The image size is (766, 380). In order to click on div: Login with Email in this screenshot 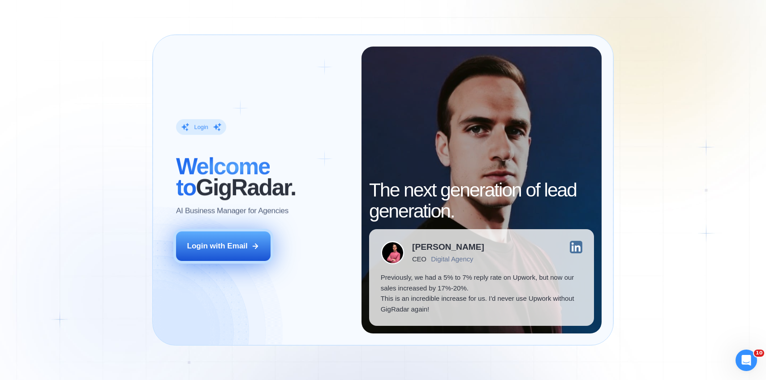, I will do `click(217, 246)`.